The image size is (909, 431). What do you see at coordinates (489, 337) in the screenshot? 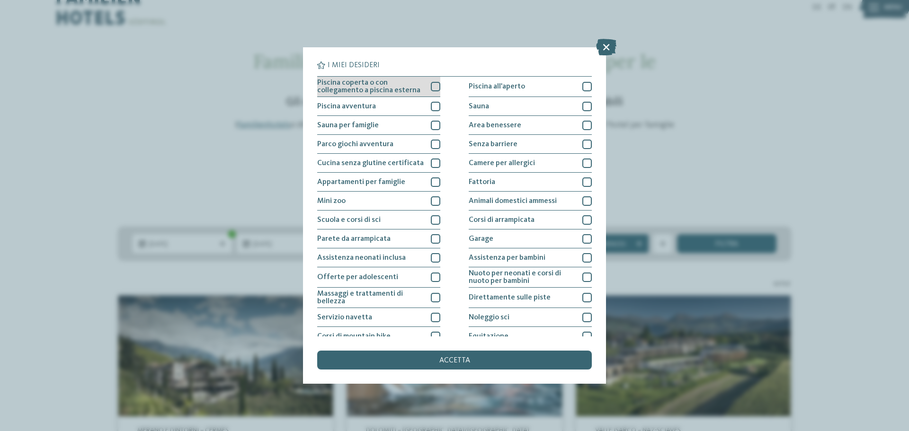
I see `span: Equitazione` at bounding box center [489, 337].